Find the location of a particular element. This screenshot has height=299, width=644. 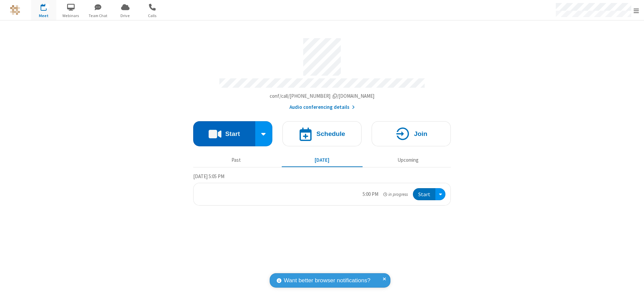

button: Audio conferencing details is located at coordinates (322, 107).